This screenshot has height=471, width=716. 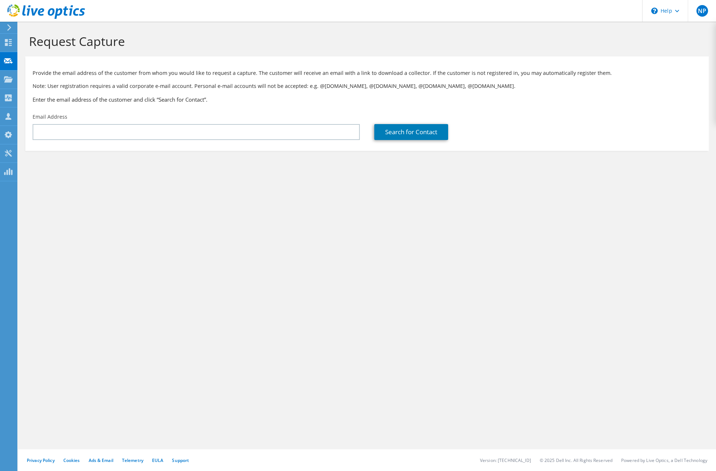 What do you see at coordinates (367, 99) in the screenshot?
I see `h3: Enter the email address of the customer and click “Search for Contact”.` at bounding box center [367, 99].